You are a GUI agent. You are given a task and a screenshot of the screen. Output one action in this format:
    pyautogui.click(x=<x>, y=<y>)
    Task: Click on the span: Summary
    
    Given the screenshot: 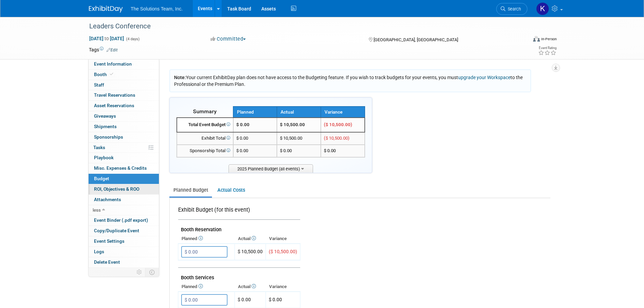 What is the action you would take?
    pyautogui.click(x=205, y=111)
    